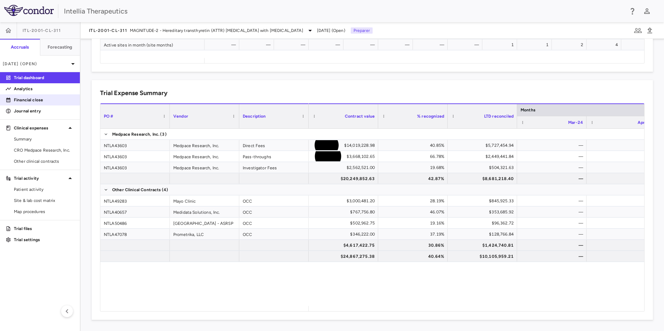 This screenshot has height=331, width=664. Describe the element at coordinates (181, 116) in the screenshot. I see `span: Vendor` at that location.